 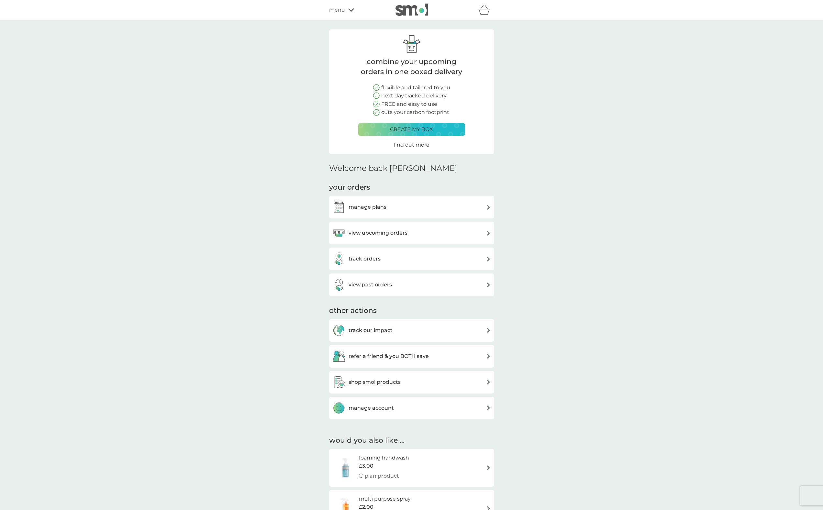 What do you see at coordinates (384, 458) in the screenshot?
I see `h6: foaming handwash` at bounding box center [384, 458].